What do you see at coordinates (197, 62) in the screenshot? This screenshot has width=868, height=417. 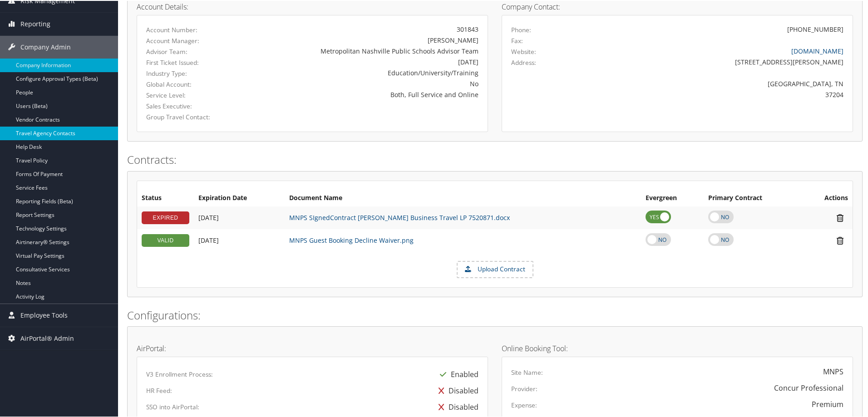 I see `label: First Ticket Issued:` at bounding box center [197, 62].